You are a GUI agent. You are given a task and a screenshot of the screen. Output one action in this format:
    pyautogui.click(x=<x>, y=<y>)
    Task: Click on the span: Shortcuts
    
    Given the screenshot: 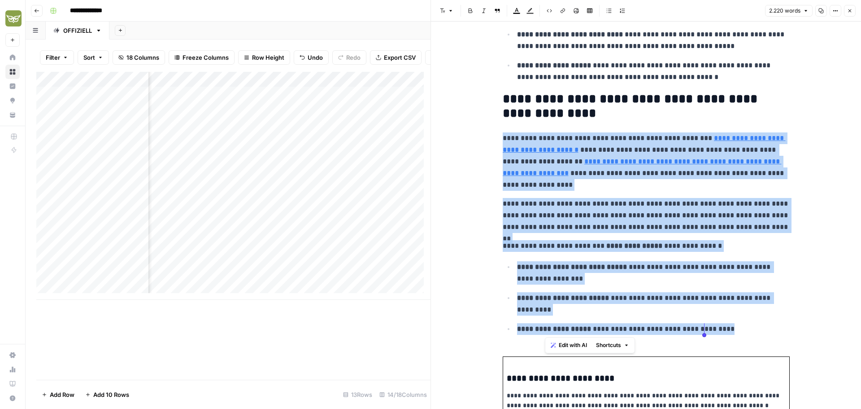 What is the action you would take?
    pyautogui.click(x=609, y=345)
    